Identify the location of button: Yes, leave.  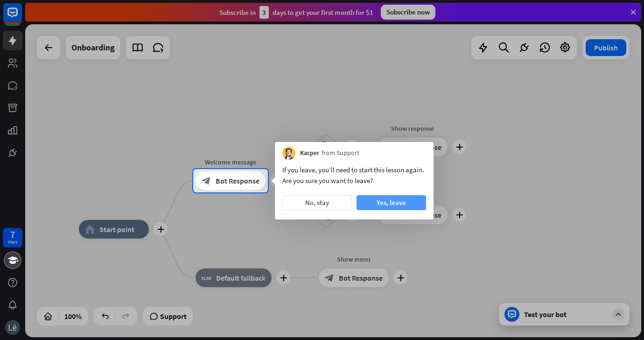
(391, 203).